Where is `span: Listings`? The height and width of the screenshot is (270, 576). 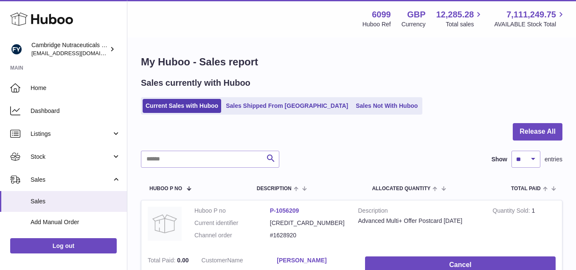
span: Listings is located at coordinates (71, 134).